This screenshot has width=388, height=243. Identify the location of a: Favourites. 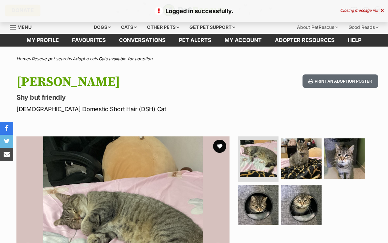
(89, 40).